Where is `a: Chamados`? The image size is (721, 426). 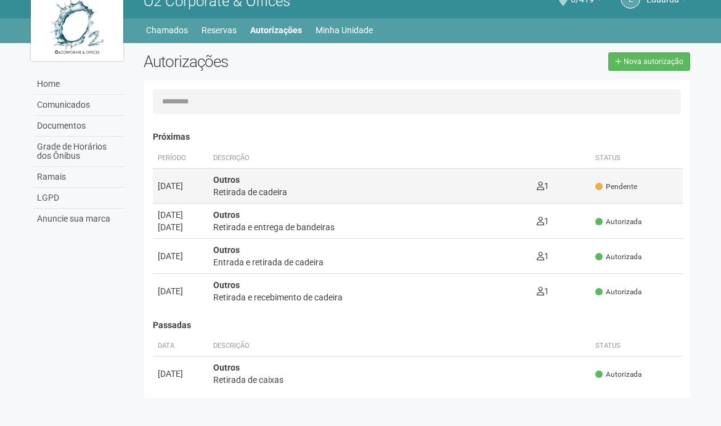 a: Chamados is located at coordinates (167, 30).